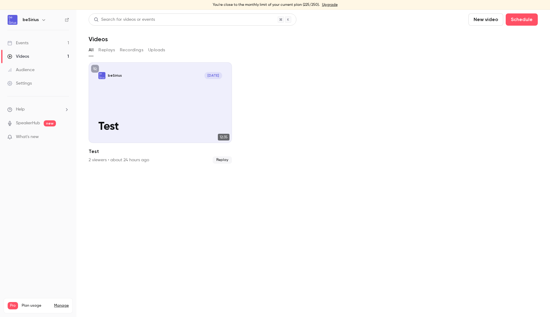 Image resolution: width=550 pixels, height=317 pixels. What do you see at coordinates (131, 50) in the screenshot?
I see `button: Recordings` at bounding box center [131, 50].